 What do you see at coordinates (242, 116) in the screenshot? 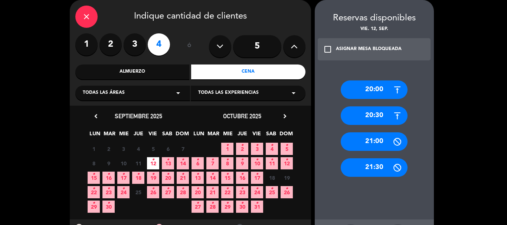
I see `span: octubre 2025` at bounding box center [242, 116].